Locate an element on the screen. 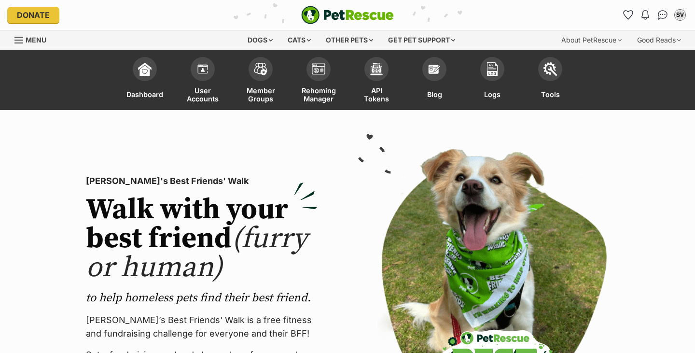 The width and height of the screenshot is (695, 353). a: Blog is located at coordinates (434, 81).